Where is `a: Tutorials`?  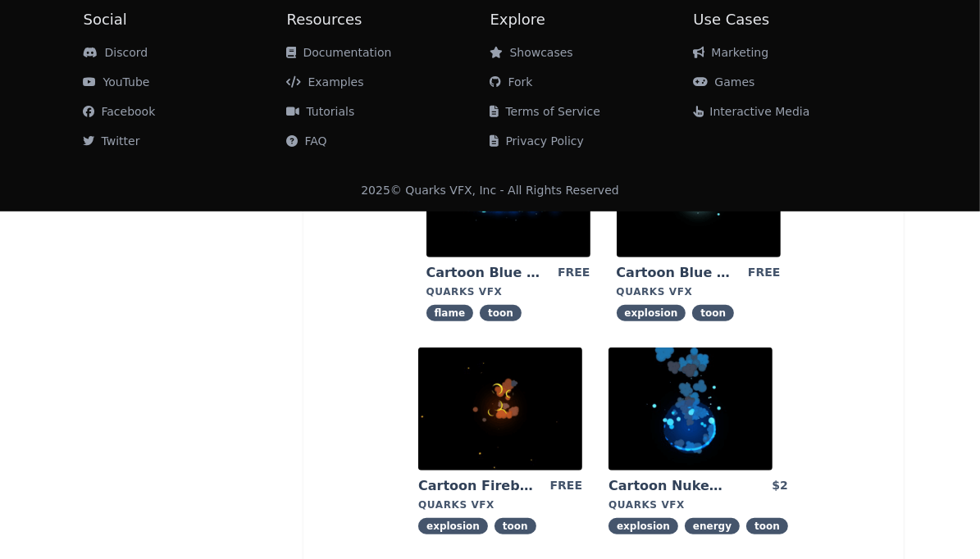
a: Tutorials is located at coordinates (320, 112).